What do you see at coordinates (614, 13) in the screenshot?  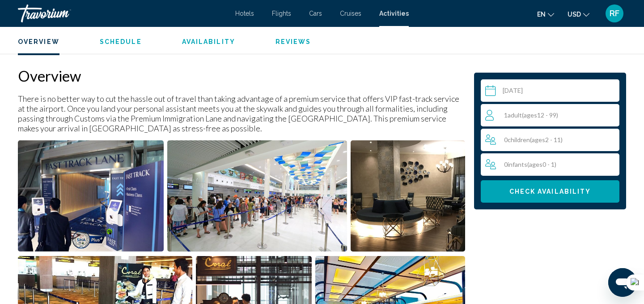 I see `span: RF` at bounding box center [614, 13].